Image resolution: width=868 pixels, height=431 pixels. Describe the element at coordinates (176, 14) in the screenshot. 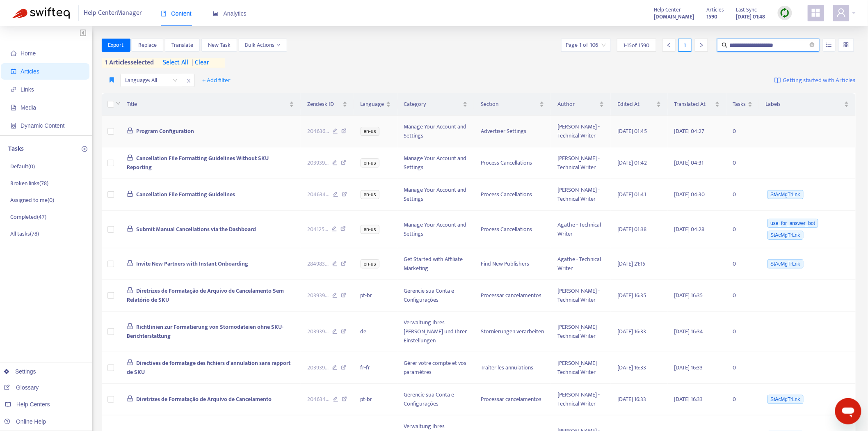

I see `span: Content` at that location.